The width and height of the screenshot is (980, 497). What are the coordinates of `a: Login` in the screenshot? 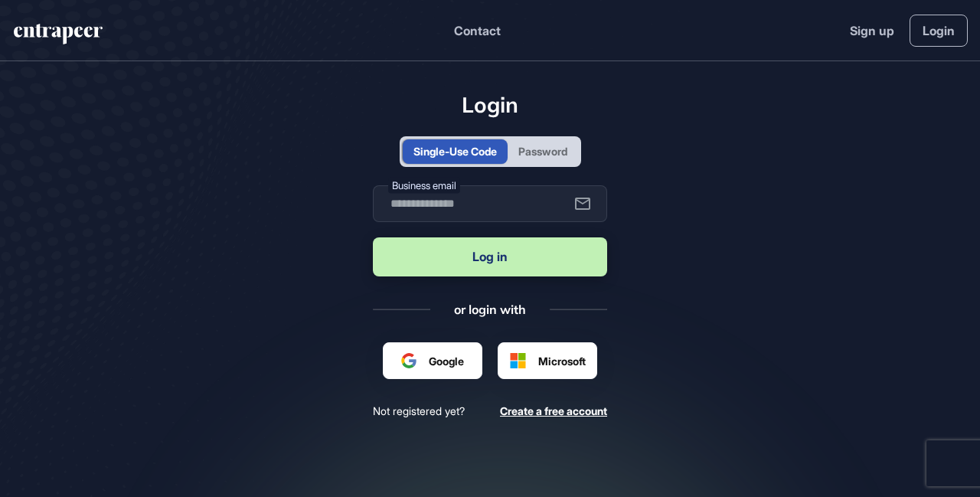 It's located at (938, 31).